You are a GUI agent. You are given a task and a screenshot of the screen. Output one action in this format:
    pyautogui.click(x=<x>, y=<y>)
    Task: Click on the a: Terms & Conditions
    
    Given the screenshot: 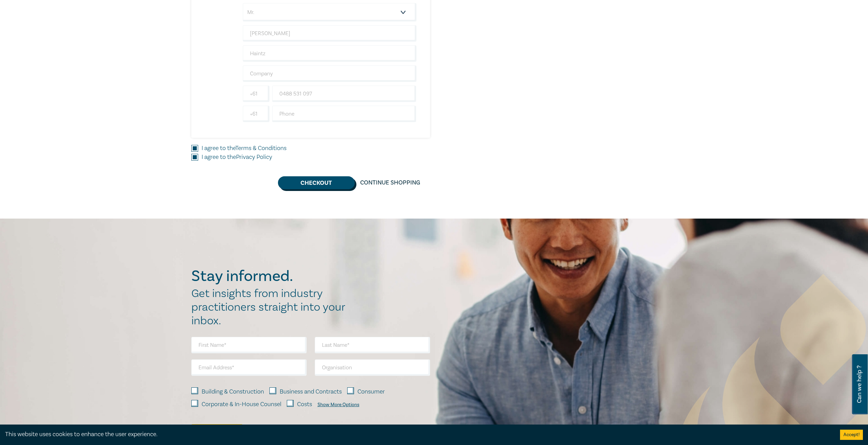 What is the action you would take?
    pyautogui.click(x=261, y=148)
    